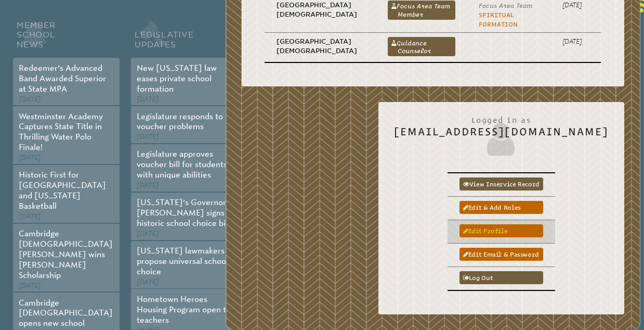 The image size is (644, 330). Describe the element at coordinates (66, 38) in the screenshot. I see `h2: Member School News` at that location.